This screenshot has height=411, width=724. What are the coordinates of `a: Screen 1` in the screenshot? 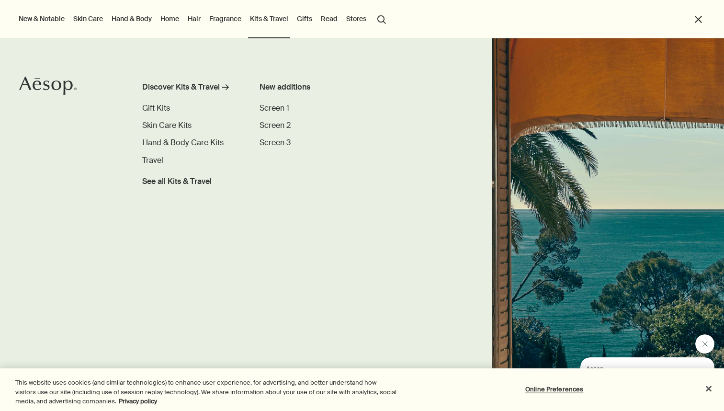 It's located at (274, 108).